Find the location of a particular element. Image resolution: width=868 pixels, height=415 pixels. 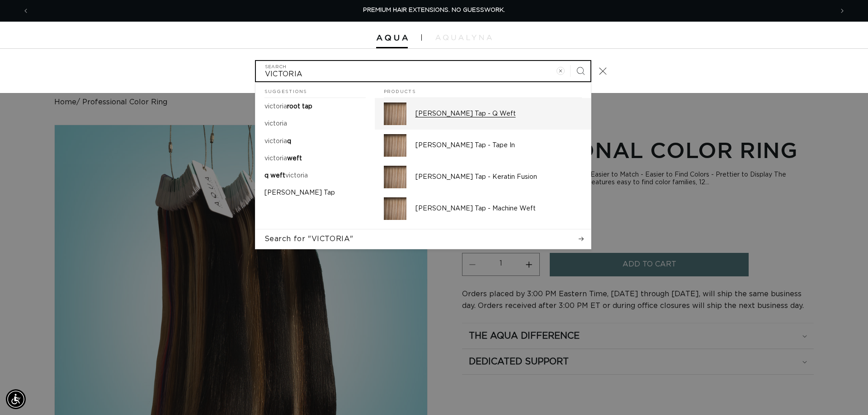

img: Victoria Root Tap - Machine Weft is located at coordinates (395, 209).